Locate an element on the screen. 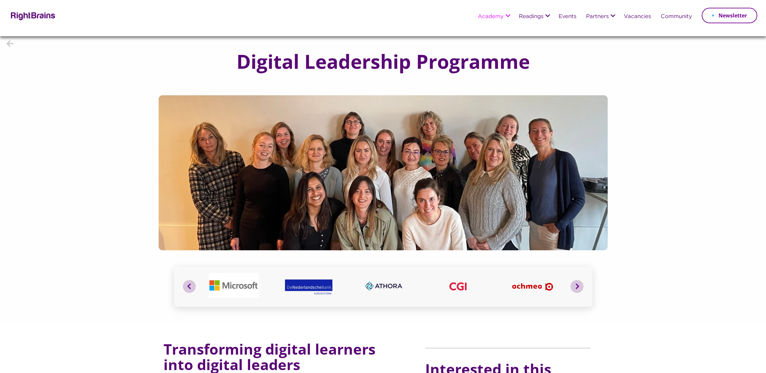 This screenshot has height=373, width=766. a: Newsletter is located at coordinates (729, 15).